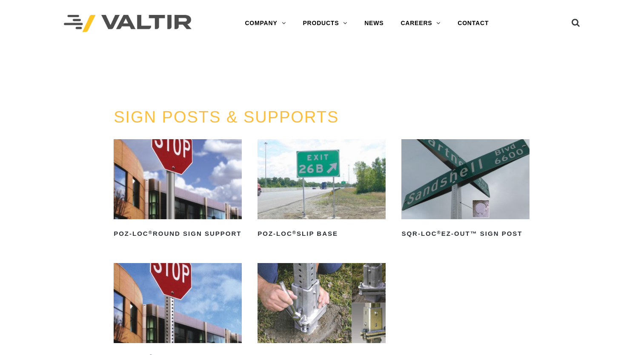 This screenshot has height=355, width=644. I want to click on a: POZ-LOC®Round Sign Support, so click(177, 190).